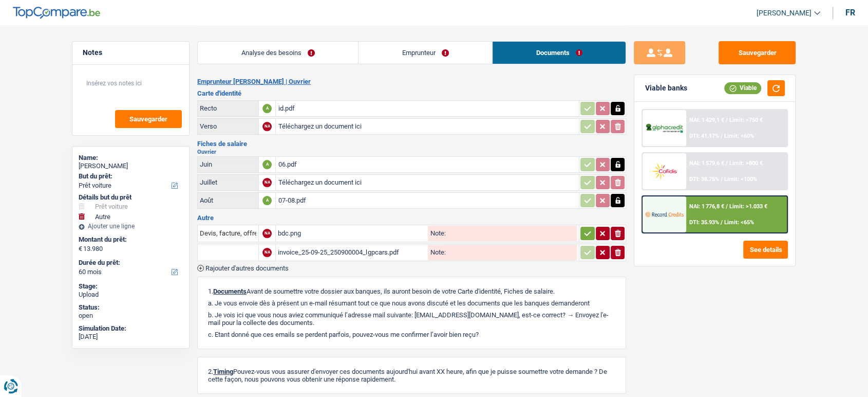 The image size is (868, 397). Describe the element at coordinates (130, 316) in the screenshot. I see `div: open` at that location.